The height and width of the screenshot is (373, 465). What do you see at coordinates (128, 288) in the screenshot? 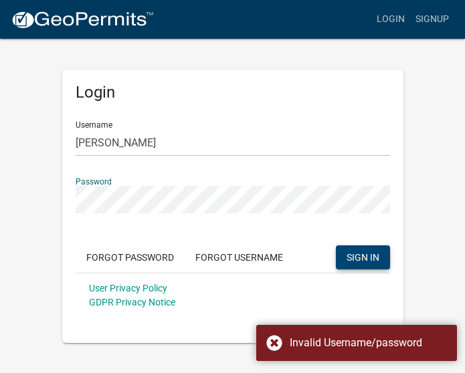
I see `a: User Privacy Policy` at bounding box center [128, 288].